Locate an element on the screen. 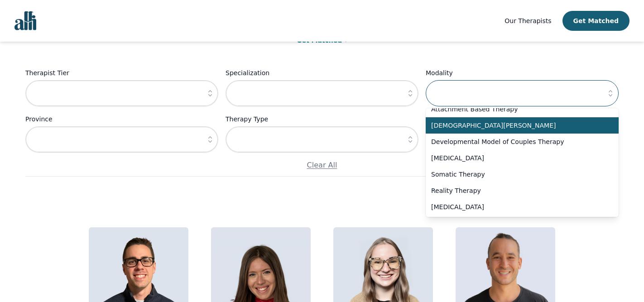  a: Our Therapists is located at coordinates (527, 21).